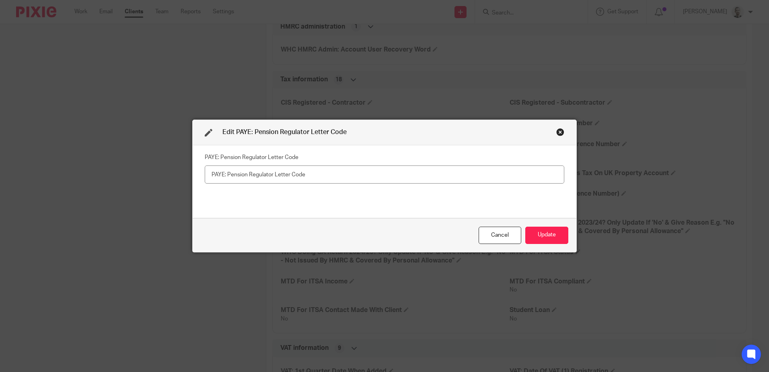 The height and width of the screenshot is (372, 769). What do you see at coordinates (251, 157) in the screenshot?
I see `label: PAYE: Pension Regulator Letter Code` at bounding box center [251, 157].